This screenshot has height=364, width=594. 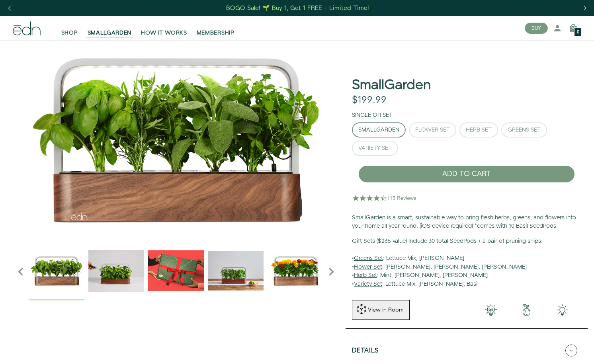 What do you see at coordinates (110, 33) in the screenshot?
I see `span: SMALLGARDEN` at bounding box center [110, 33].